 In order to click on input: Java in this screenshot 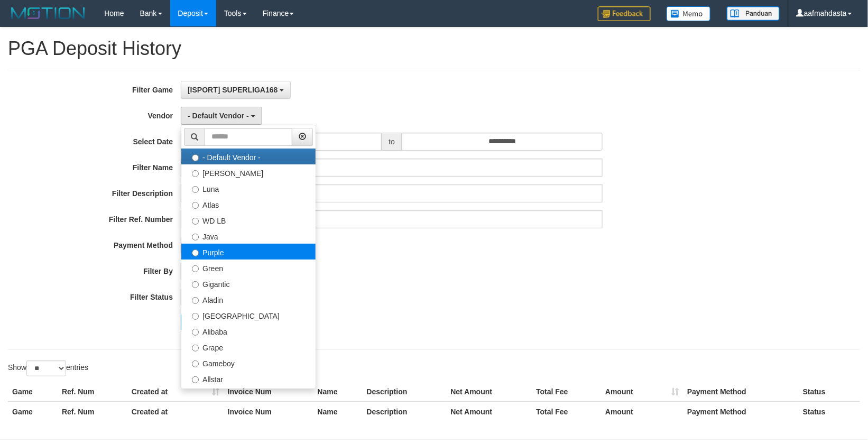, I will do `click(195, 237)`.